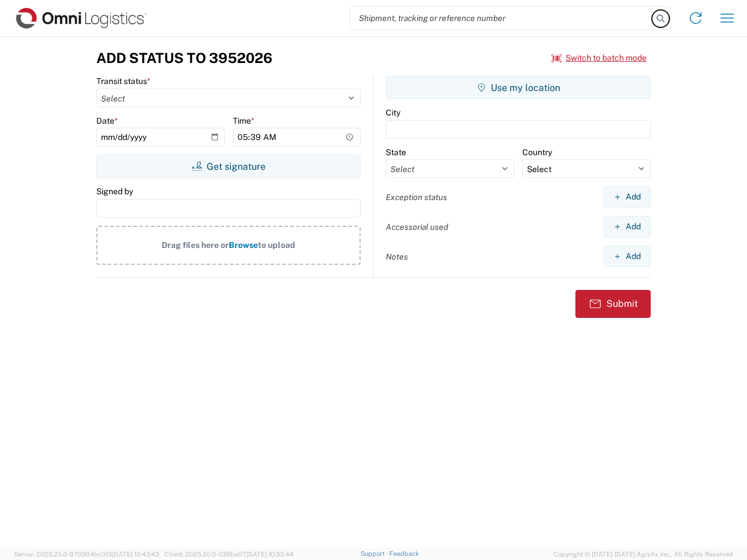  What do you see at coordinates (397, 257) in the screenshot?
I see `label: Notes` at bounding box center [397, 257].